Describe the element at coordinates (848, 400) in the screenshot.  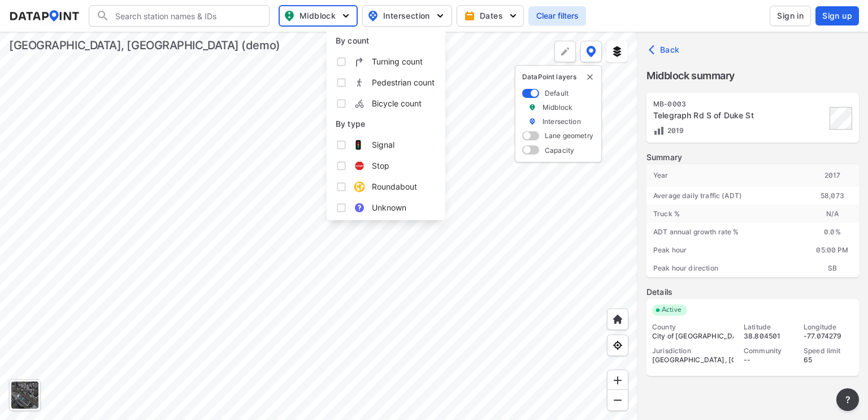
I see `button: more` at that location.